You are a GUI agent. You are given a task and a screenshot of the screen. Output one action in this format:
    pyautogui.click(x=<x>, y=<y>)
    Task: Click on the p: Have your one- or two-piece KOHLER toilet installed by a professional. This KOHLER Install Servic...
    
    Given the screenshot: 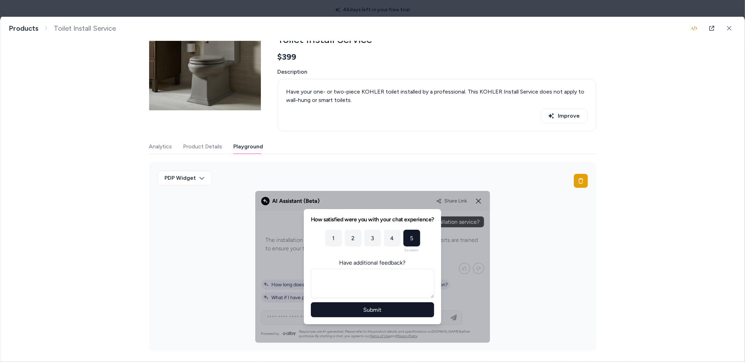 What is the action you would take?
    pyautogui.click(x=437, y=96)
    